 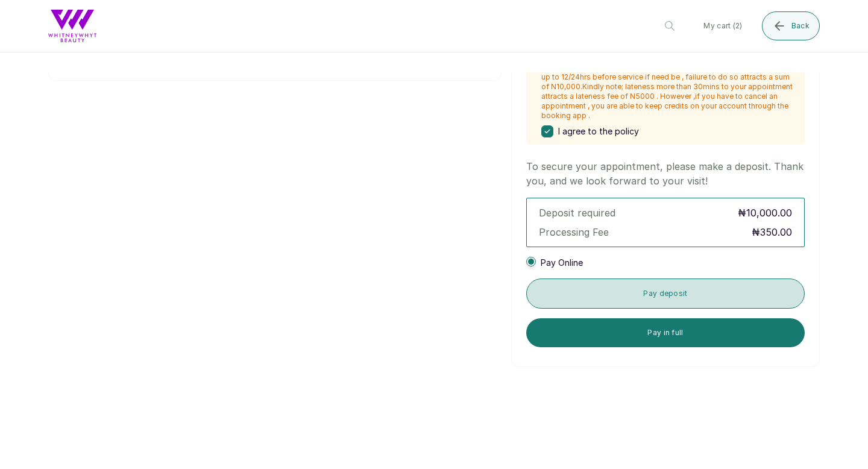 What do you see at coordinates (665, 173) in the screenshot?
I see `p: To secure your appointment, please make a deposit. Thank you, and we look forward to your visit!` at bounding box center [665, 173].